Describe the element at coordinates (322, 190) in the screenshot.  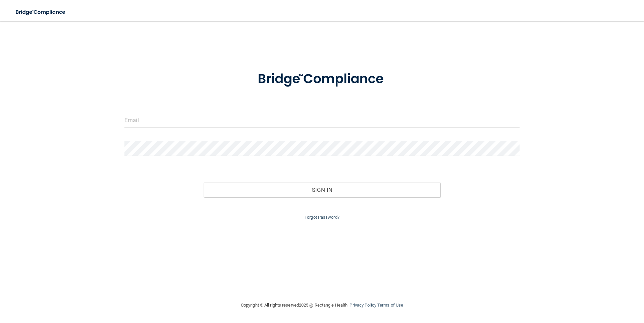
I see `button: Sign In` at that location.